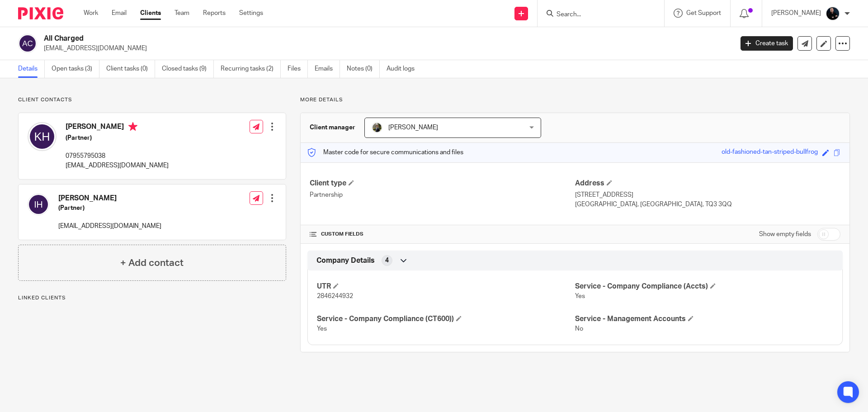 The image size is (868, 412). What do you see at coordinates (119, 13) in the screenshot?
I see `a: Email` at bounding box center [119, 13].